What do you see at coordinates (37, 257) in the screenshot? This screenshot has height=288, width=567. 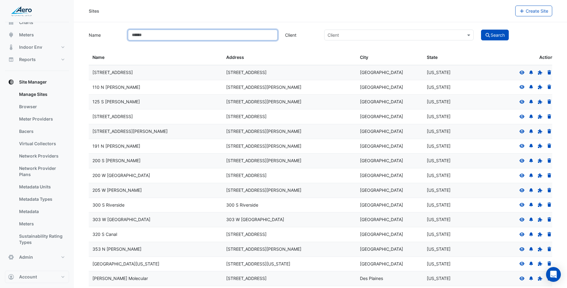 I see `button: Admin` at bounding box center [37, 257].